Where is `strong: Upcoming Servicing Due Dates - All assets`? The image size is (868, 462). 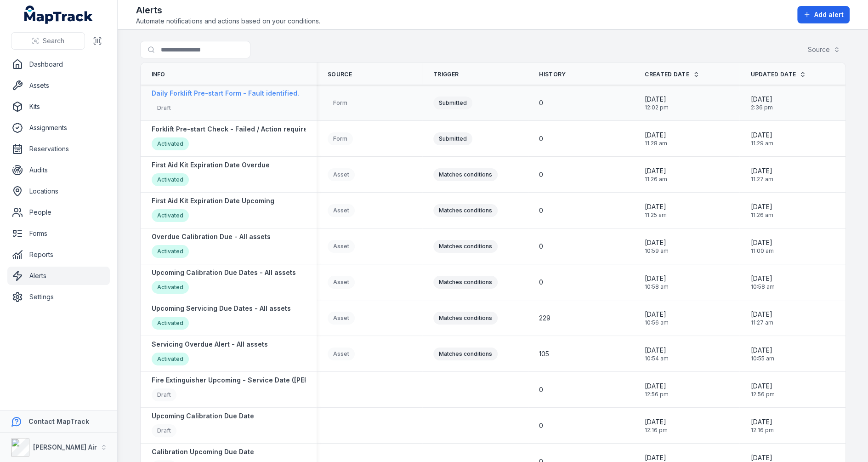
strong: Upcoming Servicing Due Dates - All assets is located at coordinates (221, 309).